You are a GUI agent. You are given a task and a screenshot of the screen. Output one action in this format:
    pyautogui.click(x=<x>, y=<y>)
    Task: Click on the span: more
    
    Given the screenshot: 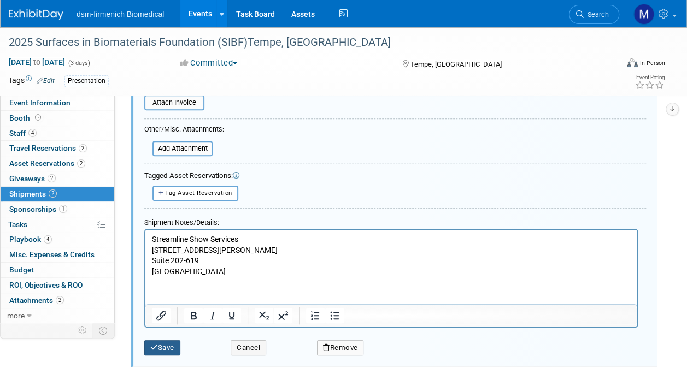 What is the action you would take?
    pyautogui.click(x=16, y=316)
    